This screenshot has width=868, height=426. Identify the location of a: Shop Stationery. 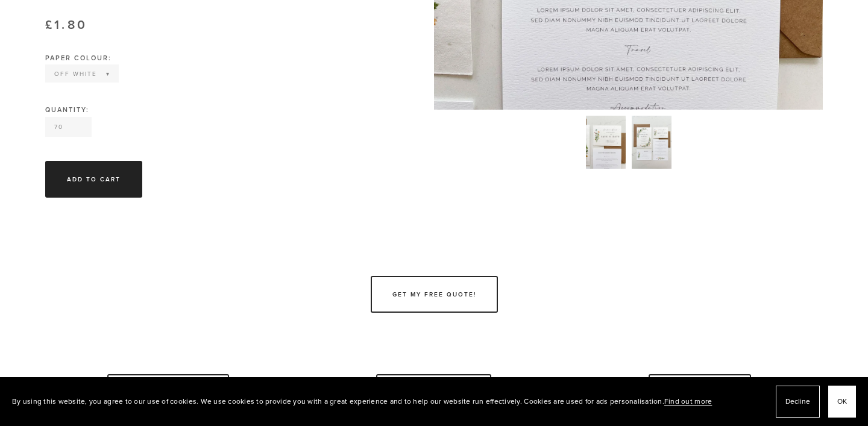
(434, 393).